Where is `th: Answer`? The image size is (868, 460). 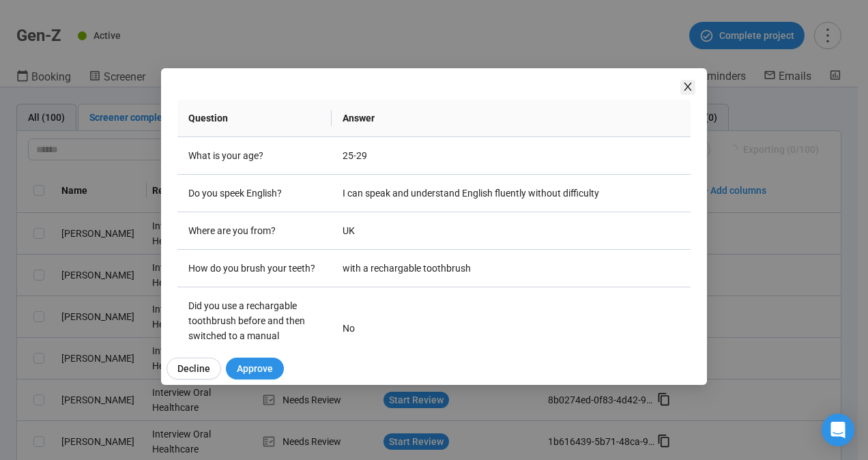 th: Answer is located at coordinates (511, 118).